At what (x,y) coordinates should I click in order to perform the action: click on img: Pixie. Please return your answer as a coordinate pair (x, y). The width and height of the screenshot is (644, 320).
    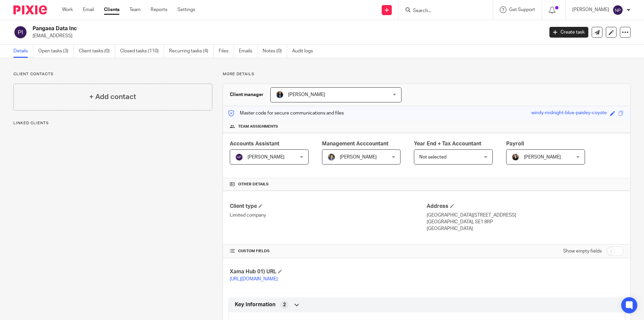
    Looking at the image, I should click on (30, 10).